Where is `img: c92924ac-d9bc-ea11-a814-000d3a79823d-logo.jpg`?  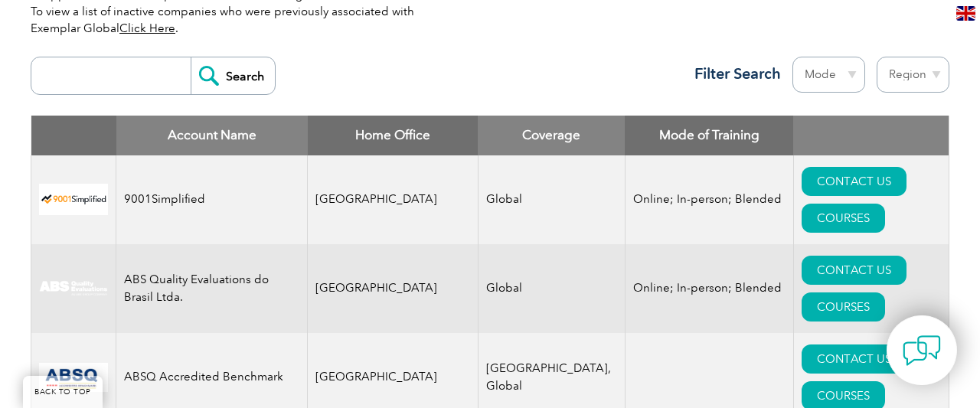
img: c92924ac-d9bc-ea11-a814-000d3a79823d-logo.jpg is located at coordinates (74, 289).